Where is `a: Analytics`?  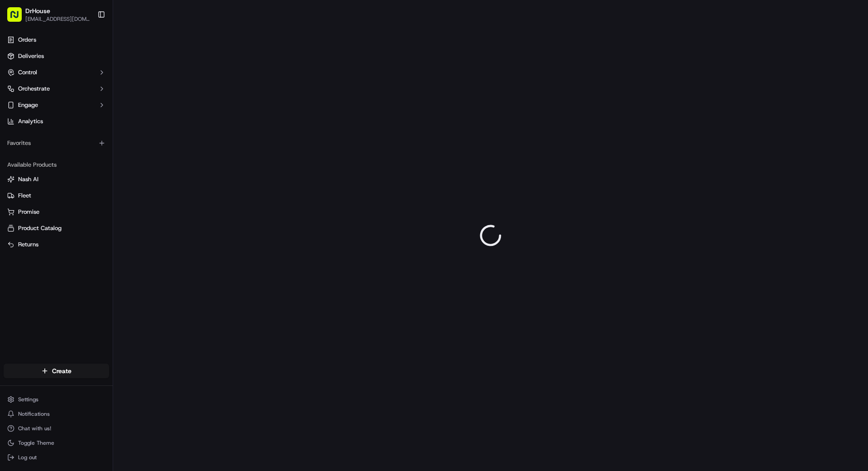 a: Analytics is located at coordinates (56, 121).